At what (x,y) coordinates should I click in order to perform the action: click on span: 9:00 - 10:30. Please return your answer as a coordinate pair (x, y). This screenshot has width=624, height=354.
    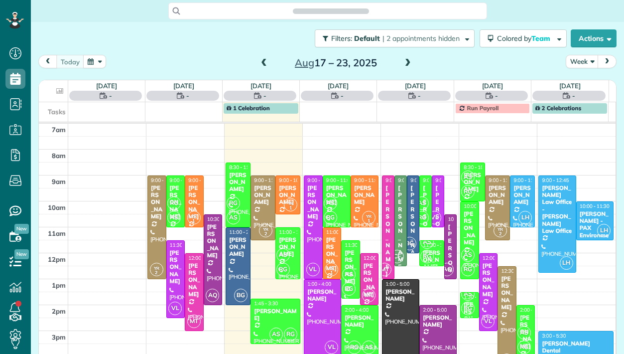
    Looking at the image, I should click on (293, 180).